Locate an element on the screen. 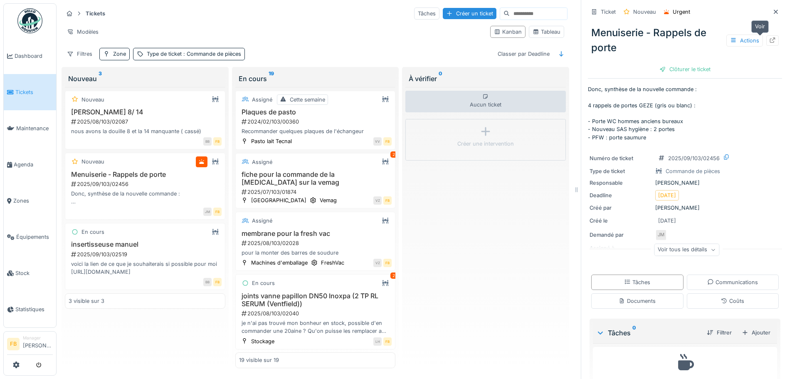 The image size is (792, 379). div: Aucun ticket is located at coordinates (486, 102).